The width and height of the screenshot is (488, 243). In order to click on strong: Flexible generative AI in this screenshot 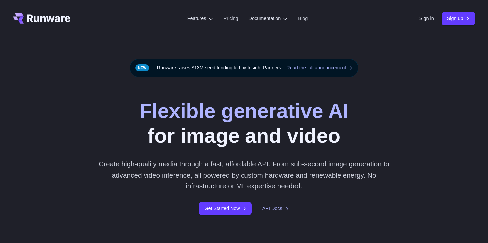, I will do `click(244, 111)`.